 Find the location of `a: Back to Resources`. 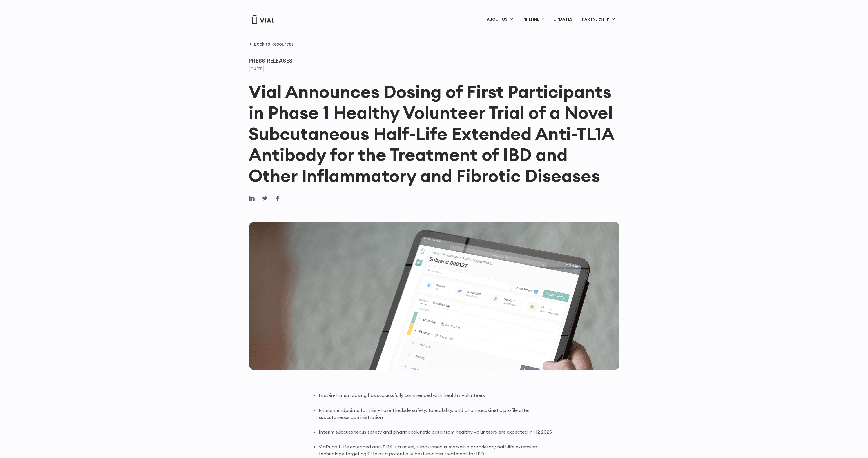

a: Back to Resources is located at coordinates (271, 44).